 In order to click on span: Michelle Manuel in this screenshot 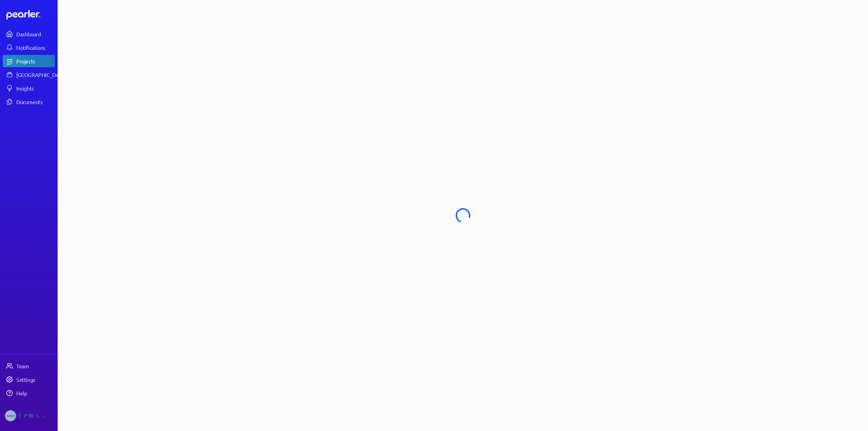, I will do `click(11, 416)`.